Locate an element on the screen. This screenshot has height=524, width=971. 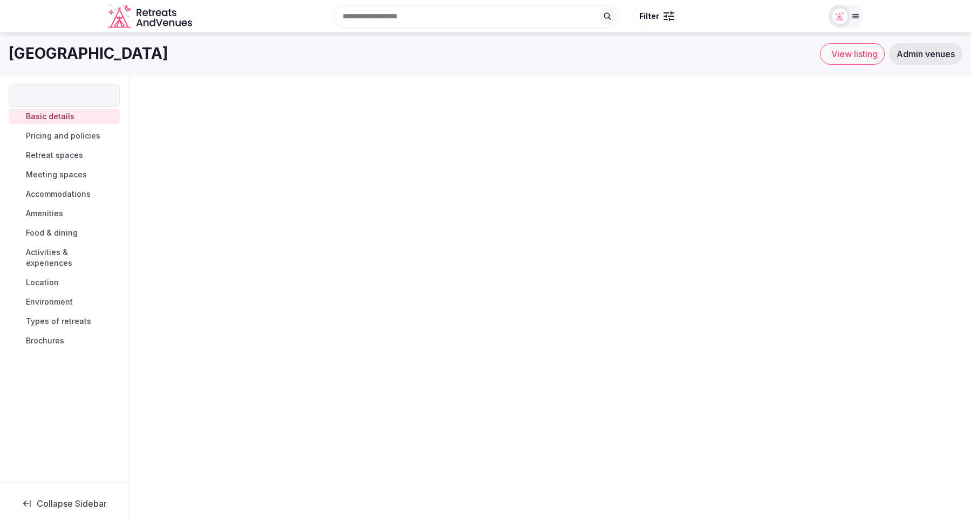
a: Visit the homepage is located at coordinates (151, 16).